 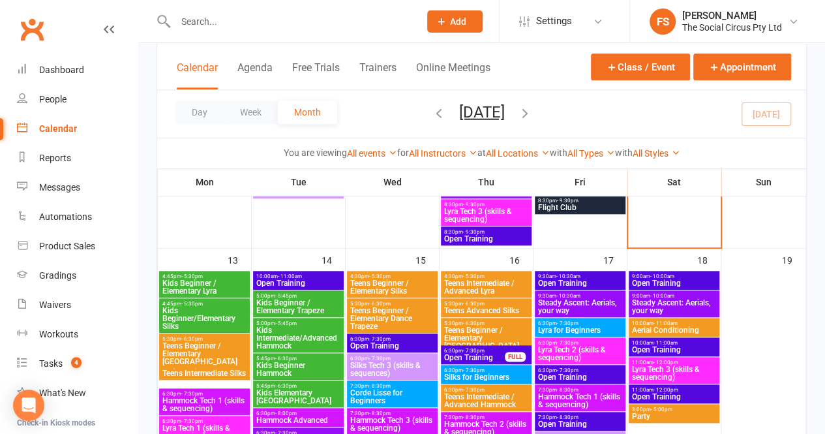 I want to click on a: Waivers, so click(x=77, y=305).